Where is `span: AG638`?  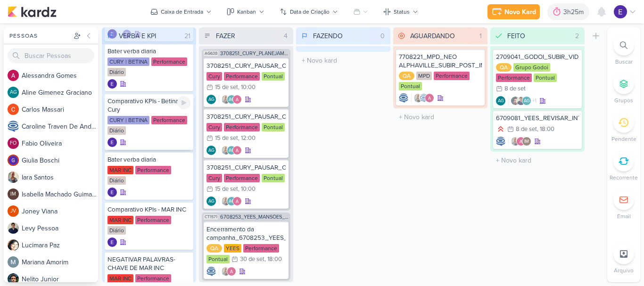
span: AG638 is located at coordinates (211, 53).